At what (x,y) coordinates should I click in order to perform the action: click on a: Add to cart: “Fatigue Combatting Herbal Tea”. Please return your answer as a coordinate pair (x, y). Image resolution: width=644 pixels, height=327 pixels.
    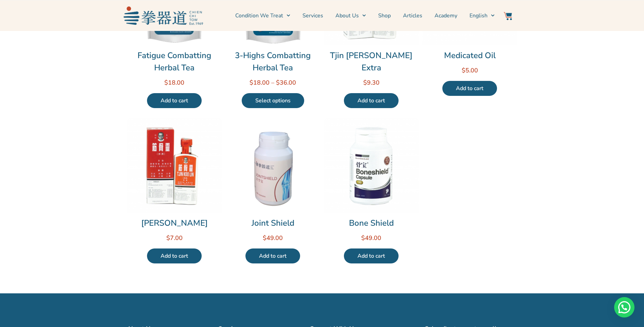
    Looking at the image, I should click on (174, 101).